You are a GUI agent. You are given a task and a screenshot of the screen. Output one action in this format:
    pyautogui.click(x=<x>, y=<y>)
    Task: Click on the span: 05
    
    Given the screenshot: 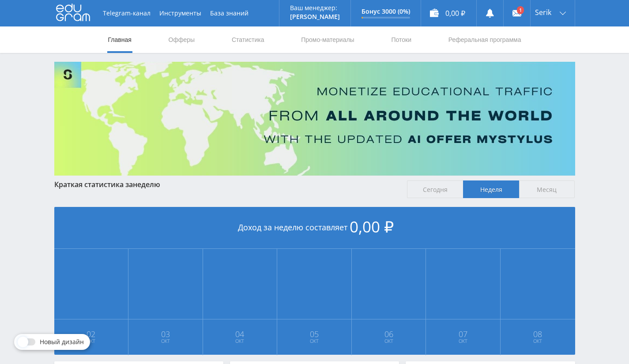 What is the action you would take?
    pyautogui.click(x=314, y=334)
    